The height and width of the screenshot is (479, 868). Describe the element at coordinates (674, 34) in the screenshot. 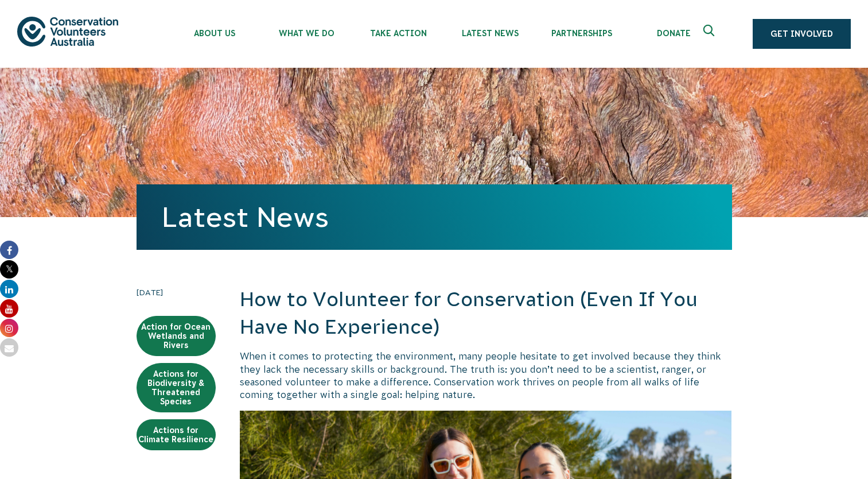

I see `span: Donate` at that location.